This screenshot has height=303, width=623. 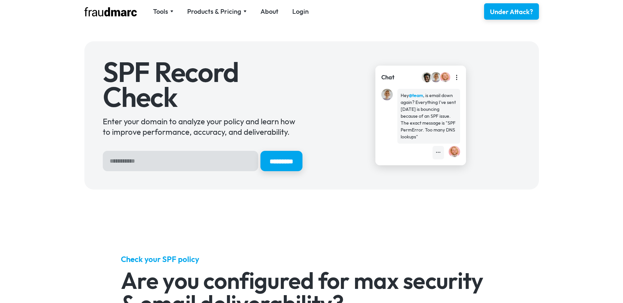 What do you see at coordinates (311, 259) in the screenshot?
I see `h5: Check your SPF policy` at bounding box center [311, 259].